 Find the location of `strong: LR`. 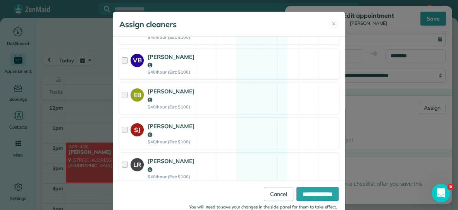

strong: LR is located at coordinates (137, 164).